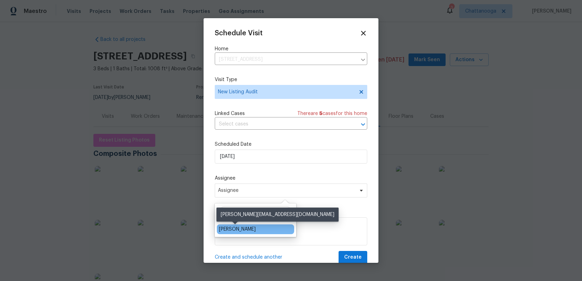  Describe the element at coordinates (332, 114) in the screenshot. I see `span: There are case s for this home` at that location.